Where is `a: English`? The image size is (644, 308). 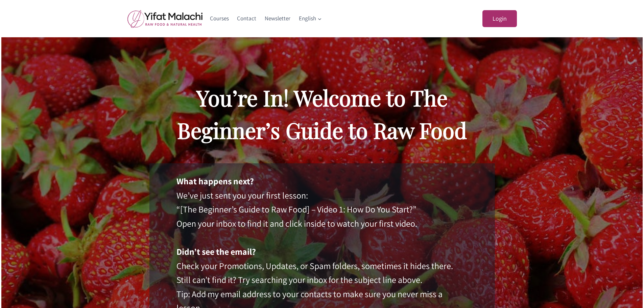 a: English is located at coordinates (310, 19).